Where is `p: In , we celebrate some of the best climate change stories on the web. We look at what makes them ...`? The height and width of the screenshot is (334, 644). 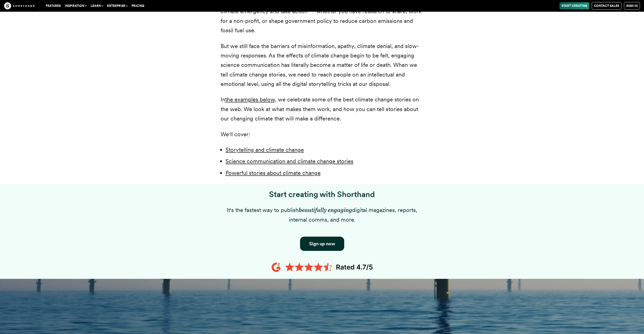
p: In , we celebrate some of the best climate change stories on the web. We look at what makes them ... is located at coordinates (322, 109).